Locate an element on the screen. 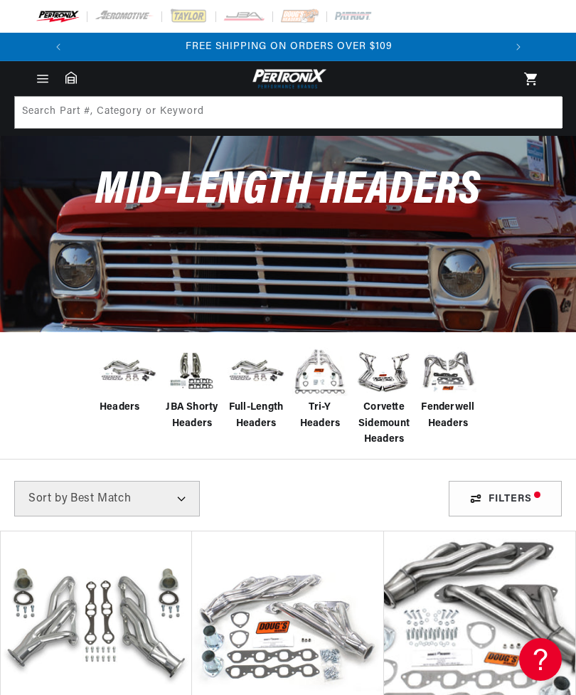  span: Sort by is located at coordinates (48, 498).